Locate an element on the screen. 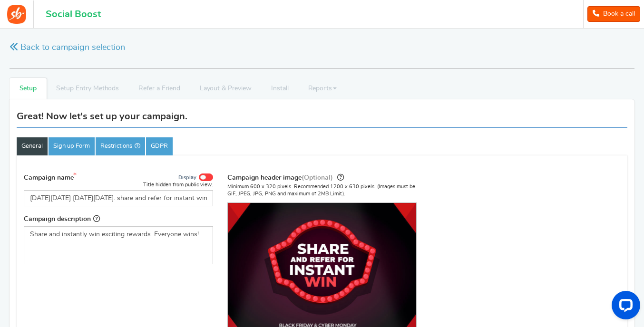 This screenshot has height=327, width=644. p: Minimum 600 x 320 pixels. Recommended 1200 x 630 pixels. (Images must be GIF, JPEG, JPG, PNG and ... is located at coordinates (322, 190).